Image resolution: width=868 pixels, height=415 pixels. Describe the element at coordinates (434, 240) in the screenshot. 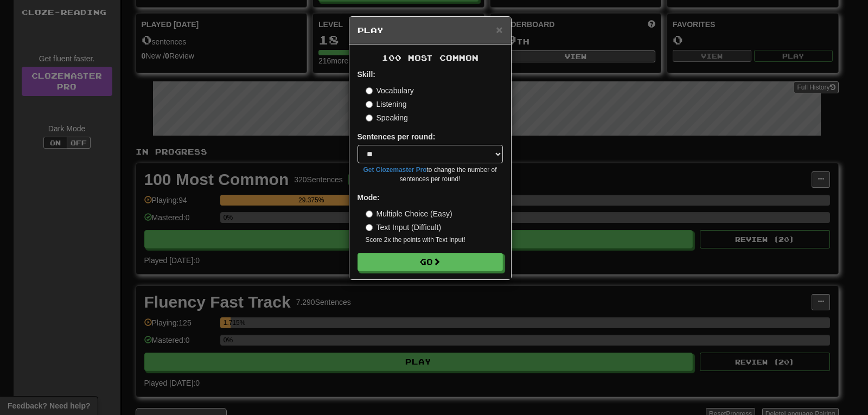

I see `small: Score 2x the points with Text Input !` at that location.